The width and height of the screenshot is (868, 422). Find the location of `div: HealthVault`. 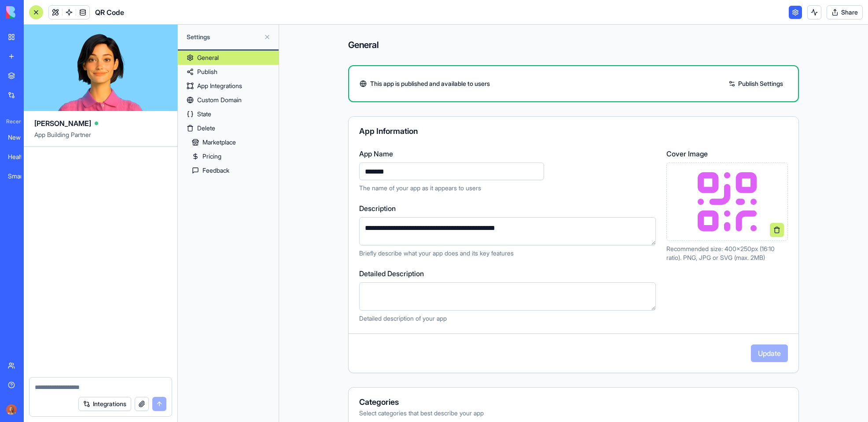

div: HealthVault is located at coordinates (20, 157).